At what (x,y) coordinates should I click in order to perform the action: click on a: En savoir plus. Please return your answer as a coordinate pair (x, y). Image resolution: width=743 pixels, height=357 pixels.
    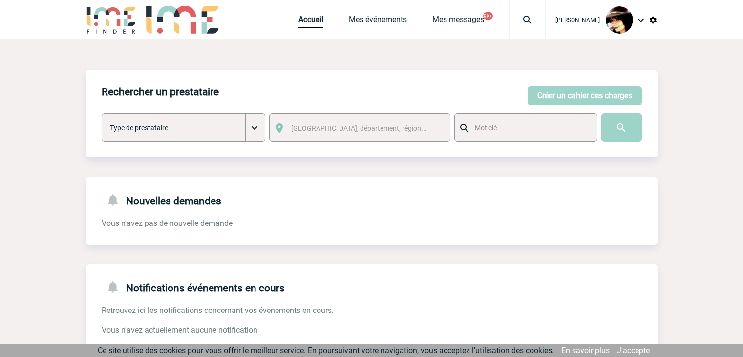
    Looking at the image, I should click on (585, 350).